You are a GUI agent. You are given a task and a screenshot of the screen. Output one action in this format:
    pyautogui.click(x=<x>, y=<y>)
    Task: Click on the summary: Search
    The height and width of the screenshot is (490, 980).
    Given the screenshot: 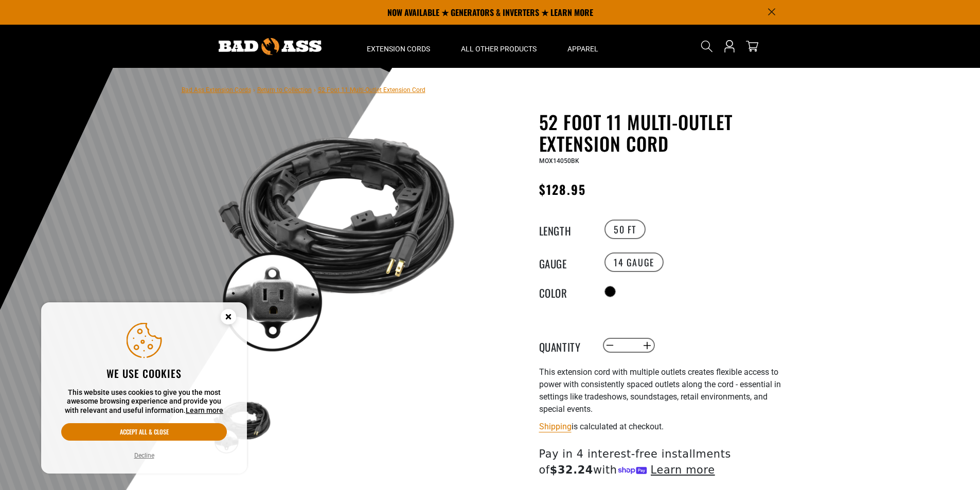 What is the action you would take?
    pyautogui.click(x=707, y=46)
    